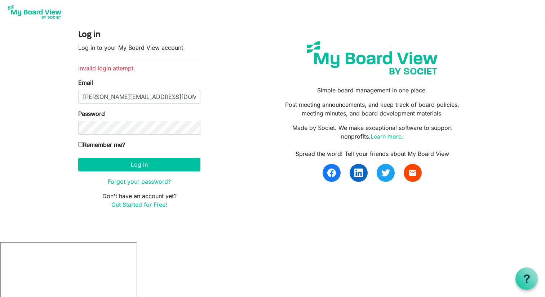 This screenshot has width=545, height=297. I want to click on img: linkedin.svg, so click(359, 173).